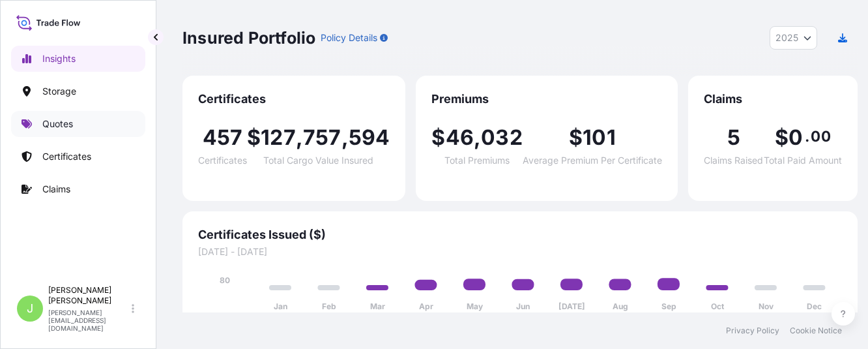 The image size is (868, 349). Describe the element at coordinates (796, 137) in the screenshot. I see `span: 0` at that location.